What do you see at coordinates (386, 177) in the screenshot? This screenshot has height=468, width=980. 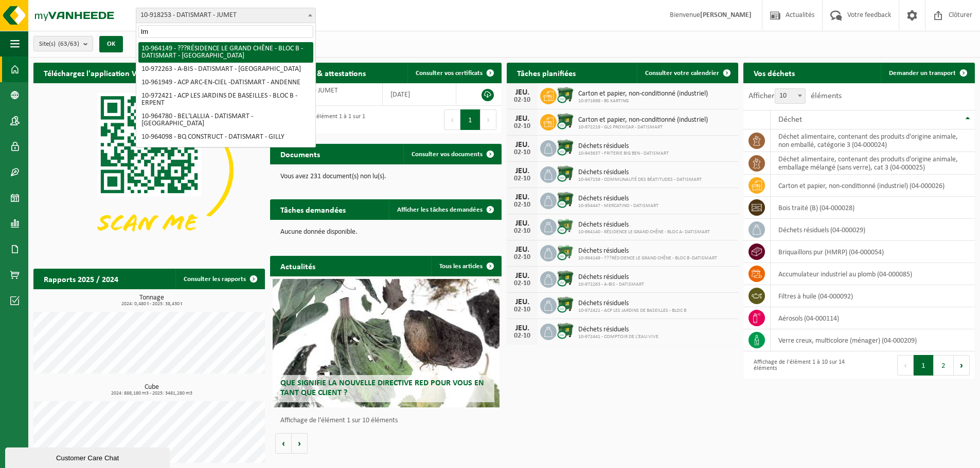 I see `p: Vous avez 231 document(s) non lu(s).` at bounding box center [386, 177].